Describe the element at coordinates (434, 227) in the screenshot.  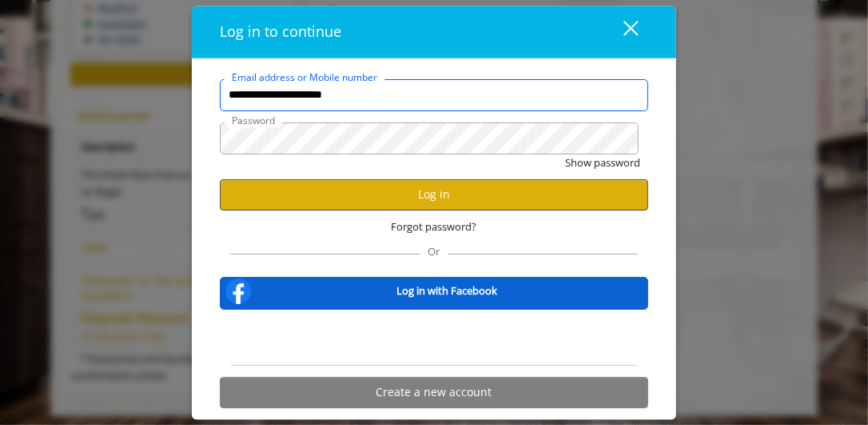
I see `span: Forgot password?` at that location.